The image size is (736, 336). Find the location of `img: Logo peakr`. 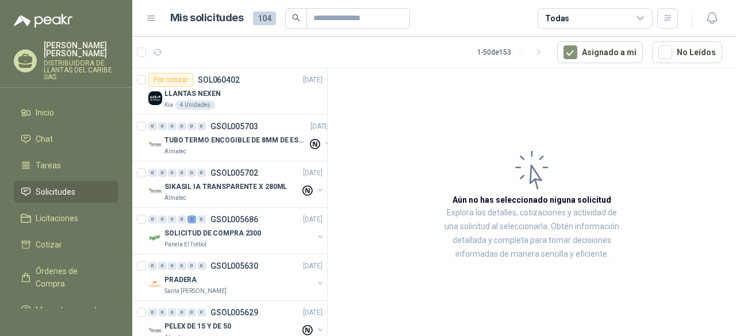

img: Logo peakr is located at coordinates (43, 21).